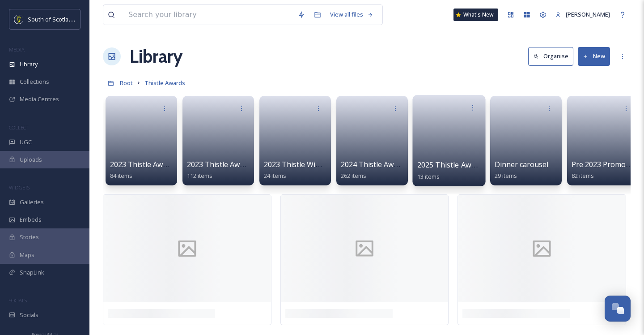 Image resolution: width=644 pixels, height=335 pixels. I want to click on span: 82 items, so click(582, 176).